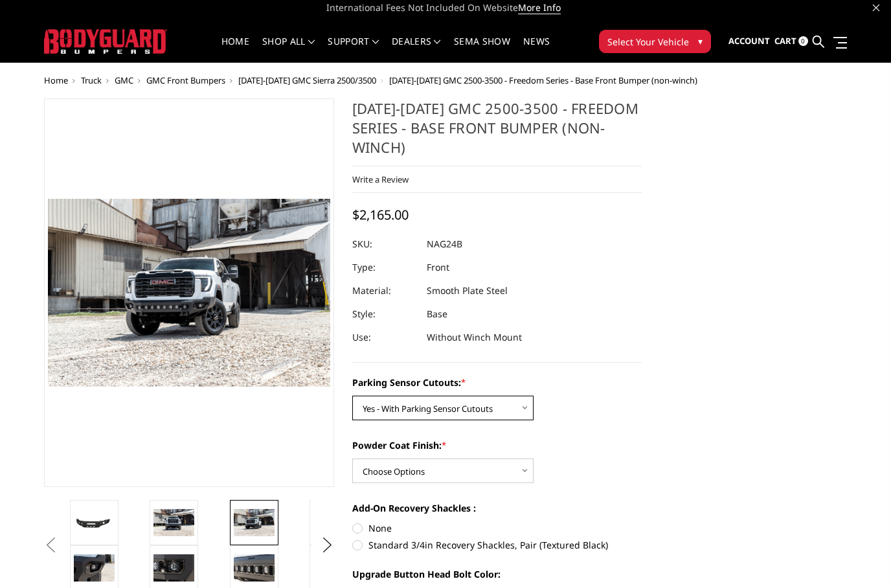 The width and height of the screenshot is (891, 588). I want to click on label: Standard 3/4in Recovery Shackles, Pair (Textured Black), so click(498, 544).